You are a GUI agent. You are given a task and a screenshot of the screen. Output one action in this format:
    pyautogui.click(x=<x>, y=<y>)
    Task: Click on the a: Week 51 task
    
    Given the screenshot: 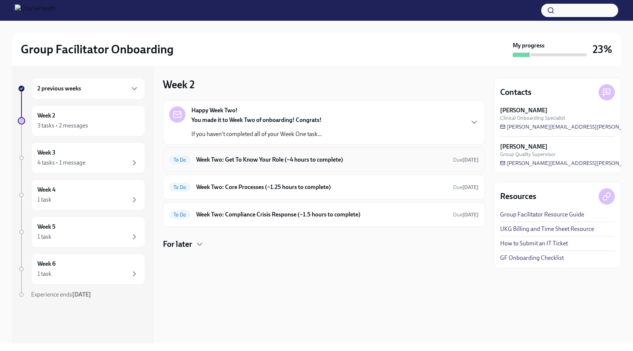 What is the action you would take?
    pyautogui.click(x=81, y=232)
    